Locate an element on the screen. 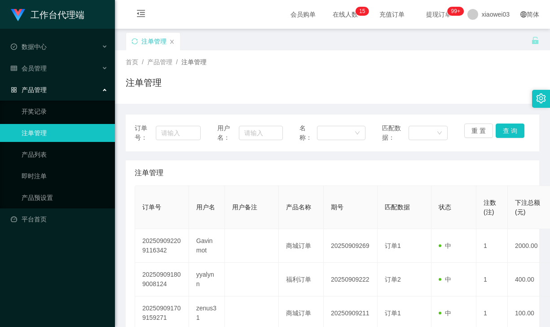  span: 数据中心 is located at coordinates (29, 47).